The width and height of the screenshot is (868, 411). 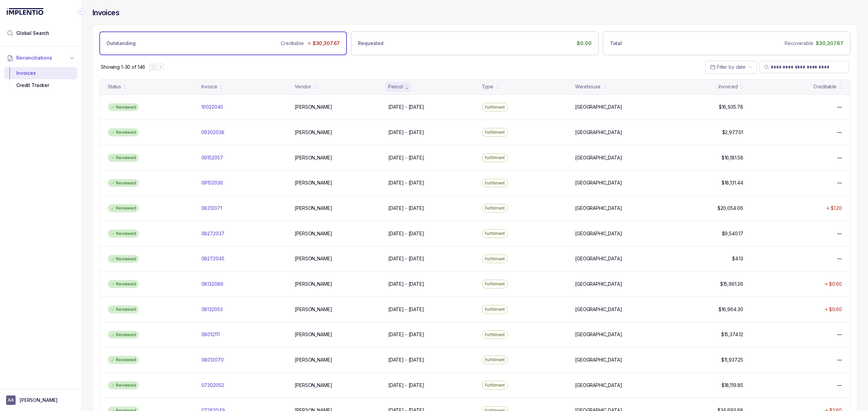 What do you see at coordinates (213, 234) in the screenshot?
I see `p: 08272037` at bounding box center [213, 234].